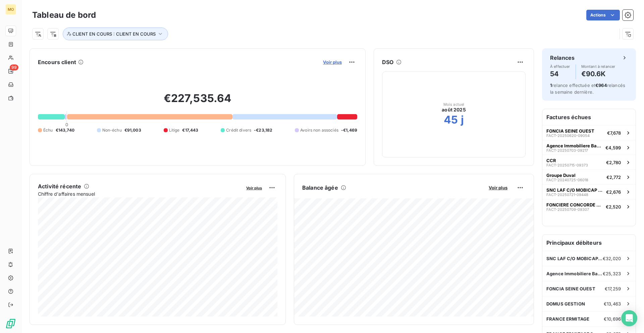 This screenshot has width=644, height=333. What do you see at coordinates (388, 62) in the screenshot?
I see `h6: DSO` at bounding box center [388, 62].